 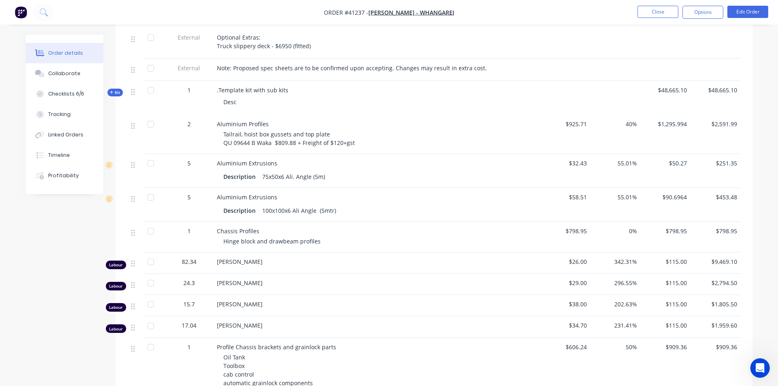 I want to click on span: Profile Chassis brackets and grainlock parts, so click(x=277, y=347).